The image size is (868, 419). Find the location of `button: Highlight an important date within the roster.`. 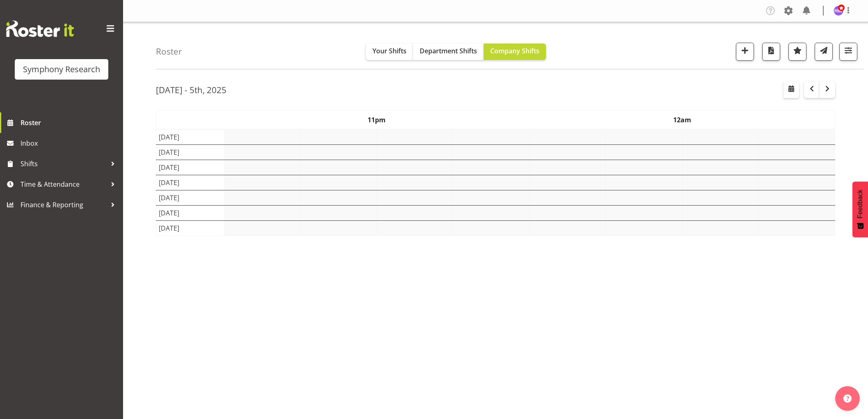

button: Highlight an important date within the roster. is located at coordinates (797, 51).